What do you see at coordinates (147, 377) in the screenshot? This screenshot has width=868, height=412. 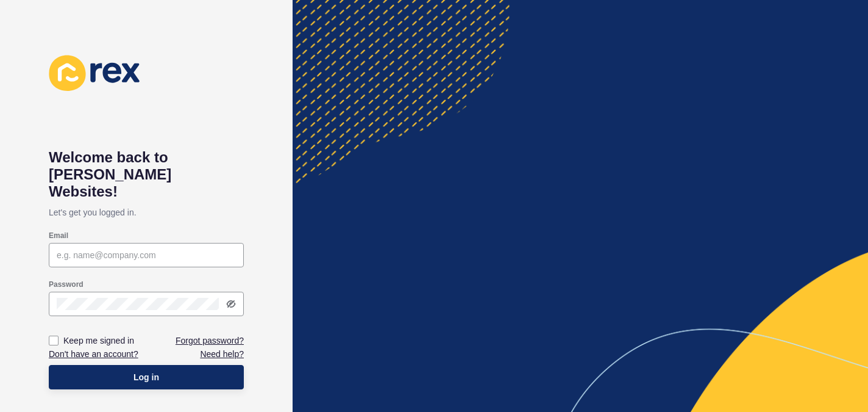 I see `button: Log in` at bounding box center [147, 377].